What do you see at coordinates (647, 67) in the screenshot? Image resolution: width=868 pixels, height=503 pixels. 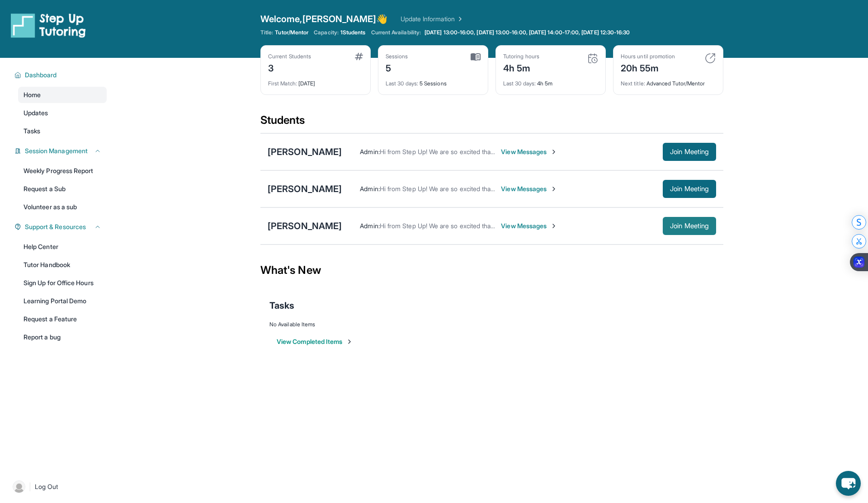 I see `div: 20h 55m` at bounding box center [647, 67].